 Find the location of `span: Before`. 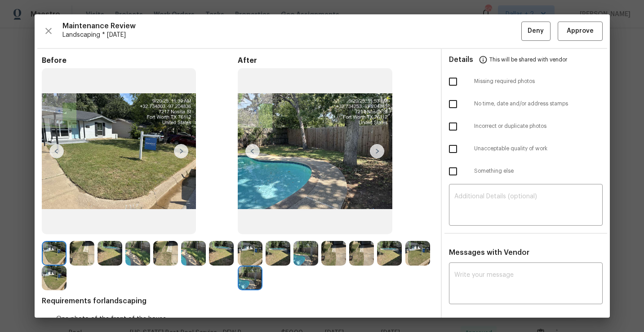

span: Before is located at coordinates (139, 61).